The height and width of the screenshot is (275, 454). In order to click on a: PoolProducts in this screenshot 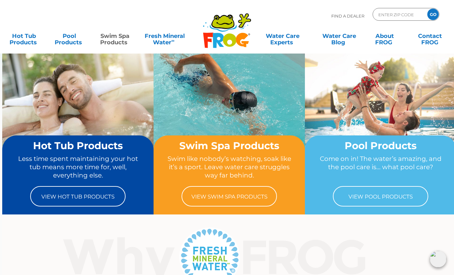, I will do `click(69, 36)`.